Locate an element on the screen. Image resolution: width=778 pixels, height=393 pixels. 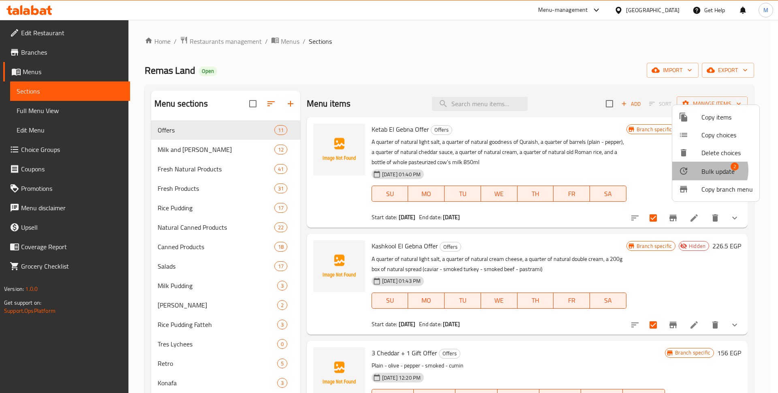
span: Copy choices is located at coordinates (727, 135).